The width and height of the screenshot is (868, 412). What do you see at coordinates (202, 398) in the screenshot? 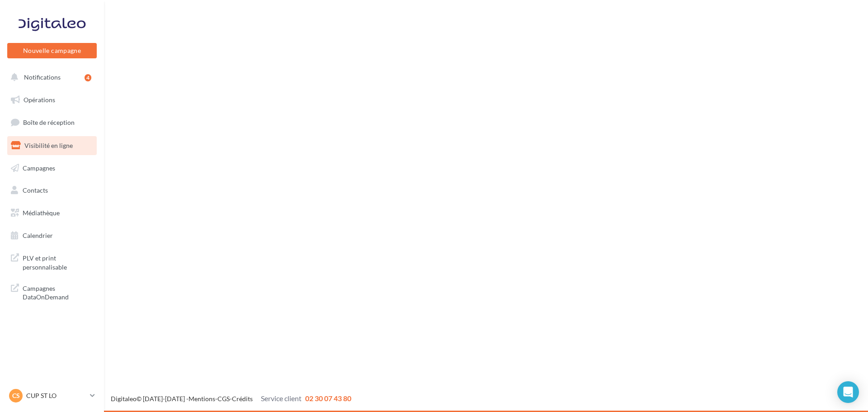
I see `a: Mentions` at bounding box center [202, 398].